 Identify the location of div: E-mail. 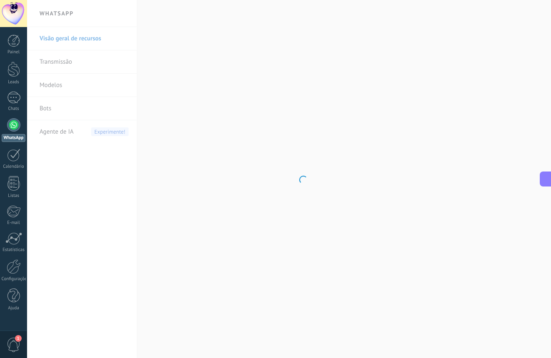
(14, 223).